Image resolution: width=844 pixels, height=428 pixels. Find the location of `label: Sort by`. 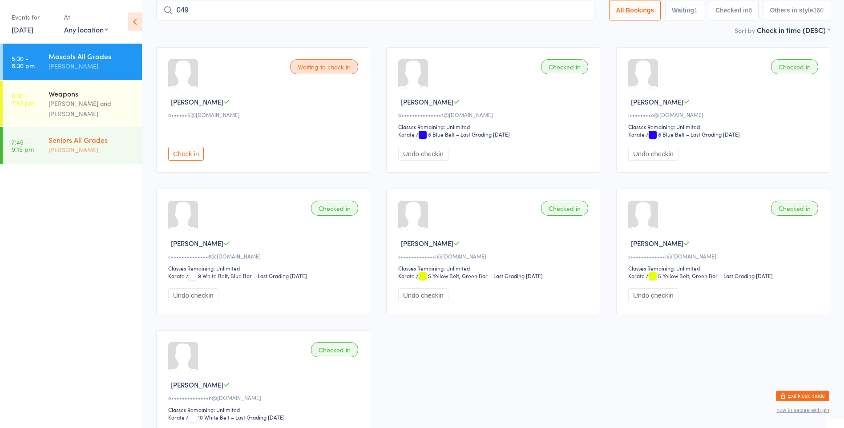

label: Sort by is located at coordinates (745, 30).